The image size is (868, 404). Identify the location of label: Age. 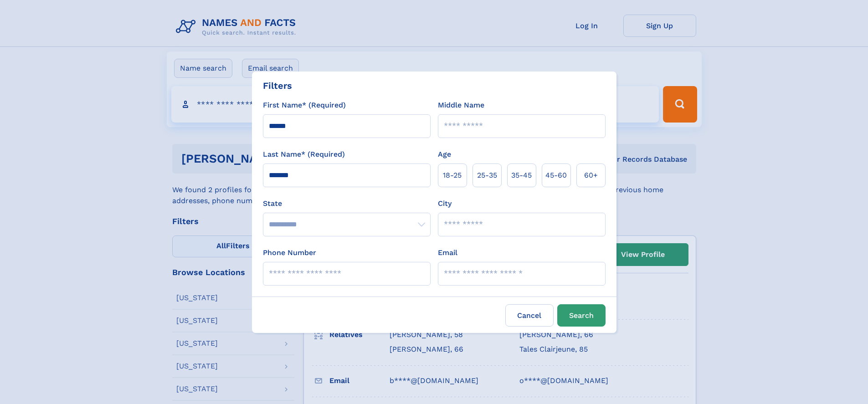
(444, 155).